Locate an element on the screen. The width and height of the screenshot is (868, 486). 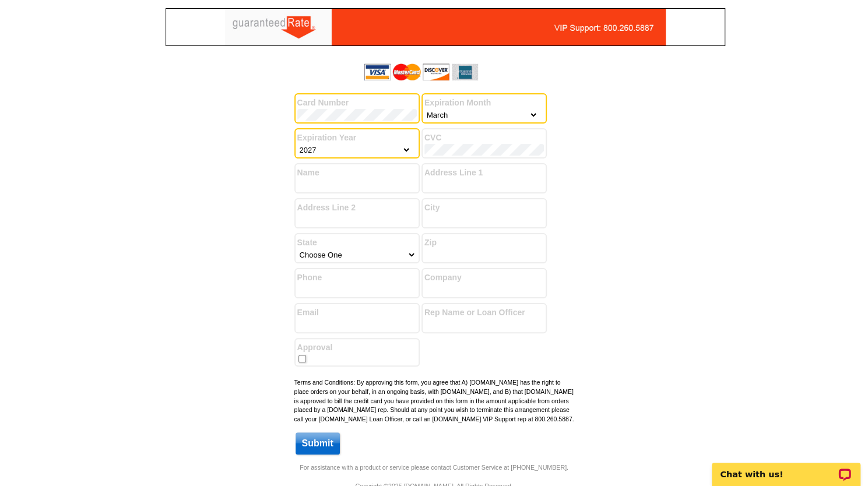
label: Card Number is located at coordinates (357, 102).